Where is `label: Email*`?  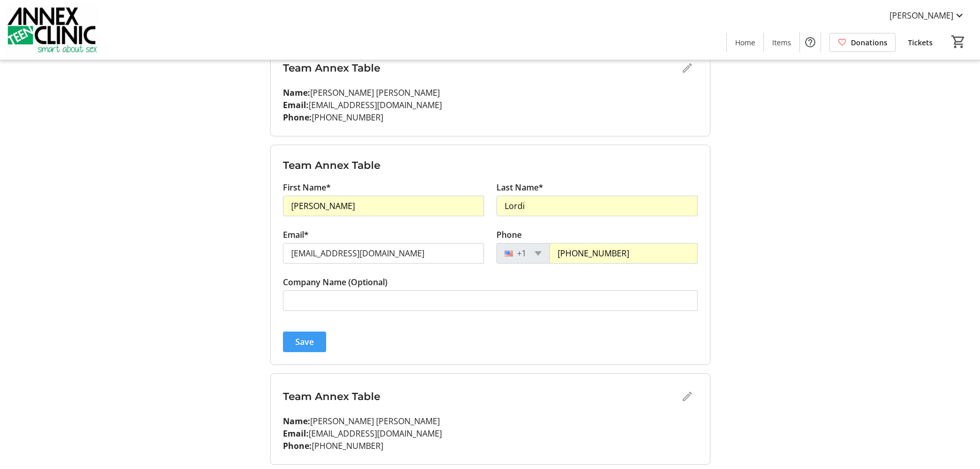 label: Email* is located at coordinates (296, 234).